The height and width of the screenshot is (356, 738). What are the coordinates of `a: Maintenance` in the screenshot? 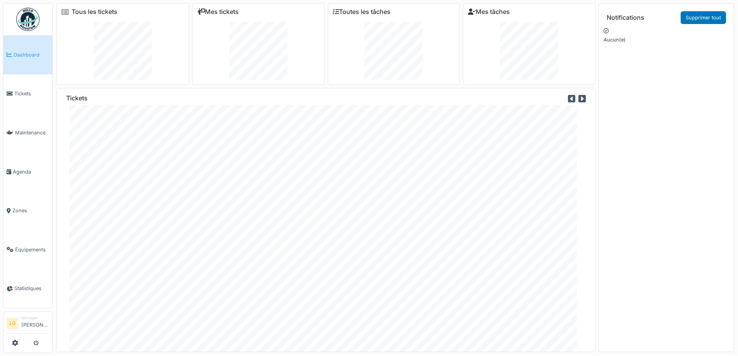 It's located at (28, 133).